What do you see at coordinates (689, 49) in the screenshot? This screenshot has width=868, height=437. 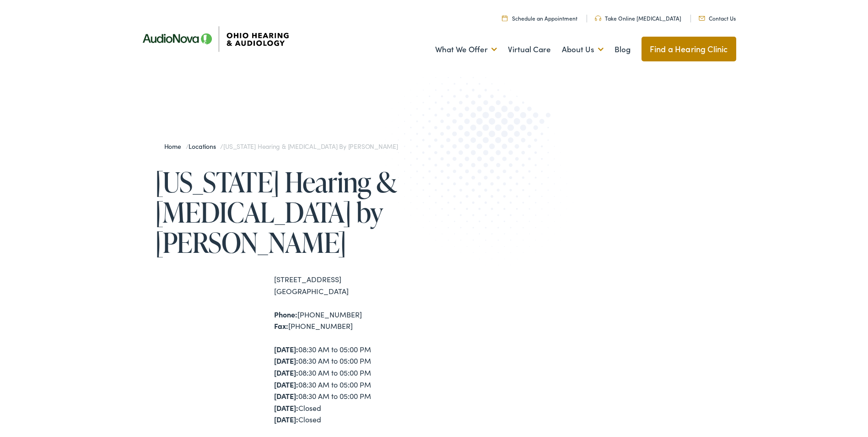 I see `a: Find a Hearing Clinic` at bounding box center [689, 49].